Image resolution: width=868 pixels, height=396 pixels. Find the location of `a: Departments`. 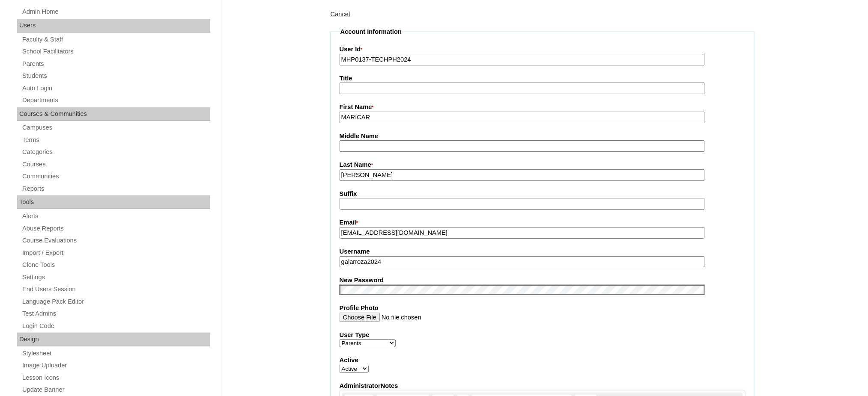

a: Departments is located at coordinates (116, 100).